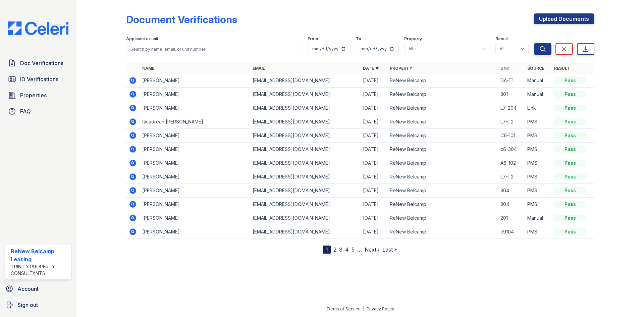 The width and height of the screenshot is (644, 317). I want to click on span: Properties, so click(33, 95).